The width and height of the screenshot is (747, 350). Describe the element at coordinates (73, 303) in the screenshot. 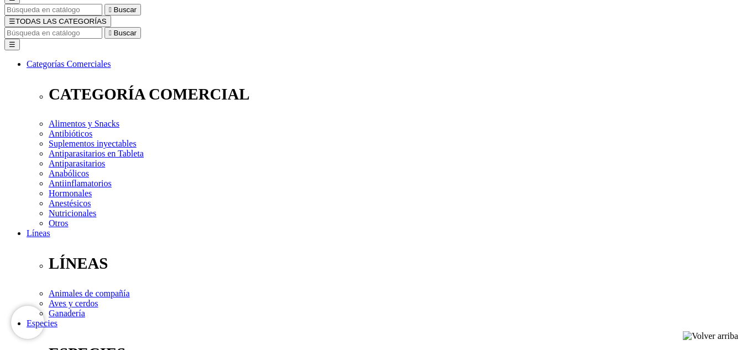

I see `span: Aves y cerdos` at that location.